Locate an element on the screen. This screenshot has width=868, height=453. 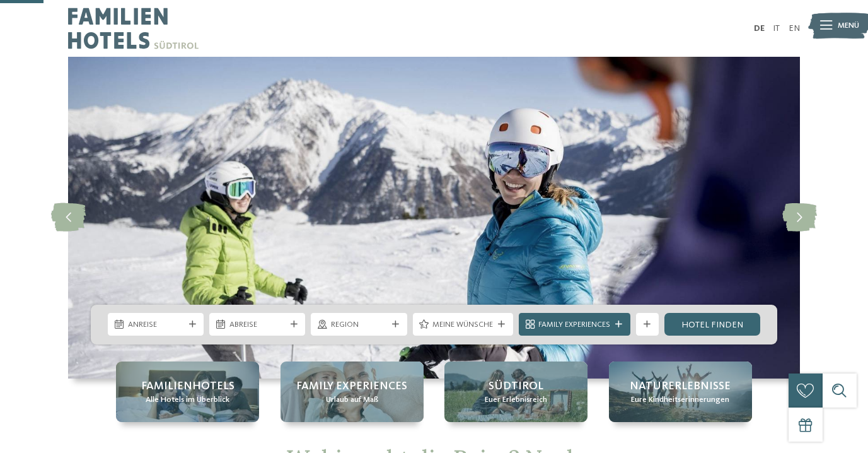
span: Familienhotels is located at coordinates (188, 386).